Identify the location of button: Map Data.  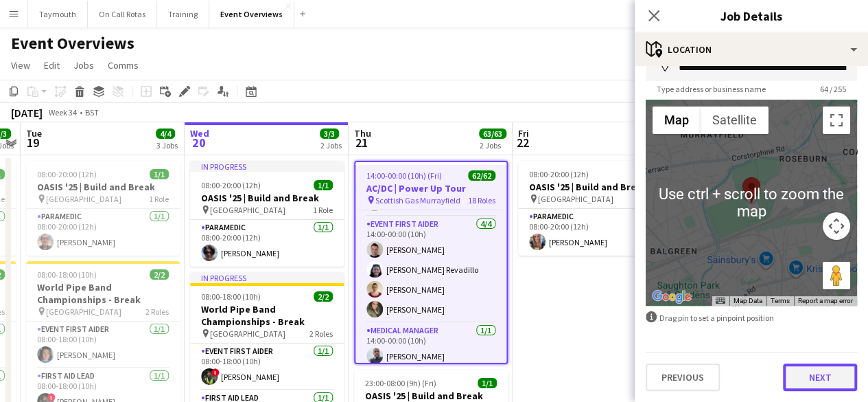
(748, 301).